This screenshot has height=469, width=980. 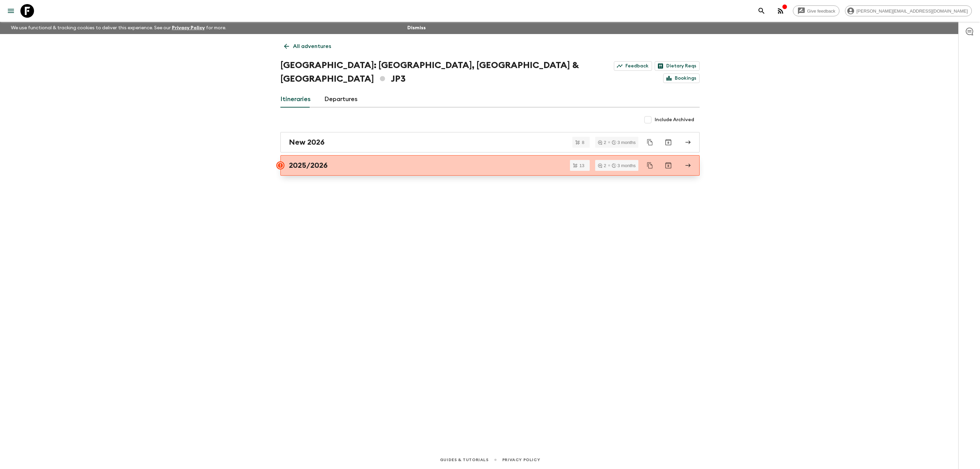 I want to click on span: 13, so click(x=582, y=166).